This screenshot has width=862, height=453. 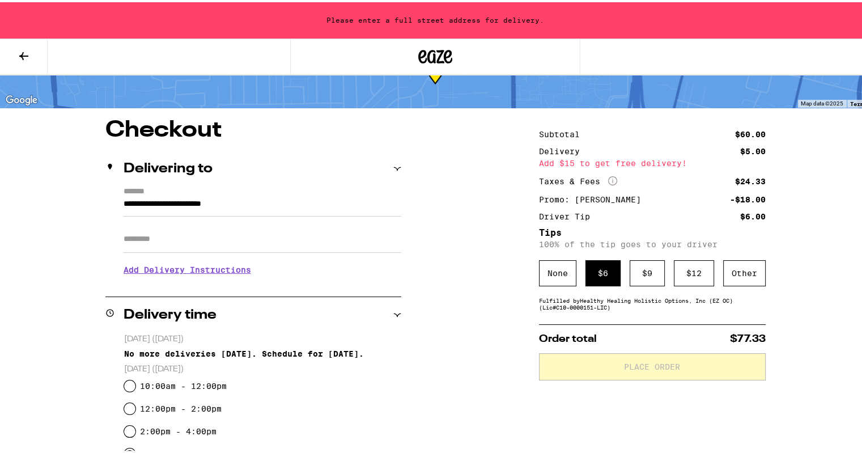 What do you see at coordinates (752, 214) in the screenshot?
I see `div: $6.00` at bounding box center [752, 214].